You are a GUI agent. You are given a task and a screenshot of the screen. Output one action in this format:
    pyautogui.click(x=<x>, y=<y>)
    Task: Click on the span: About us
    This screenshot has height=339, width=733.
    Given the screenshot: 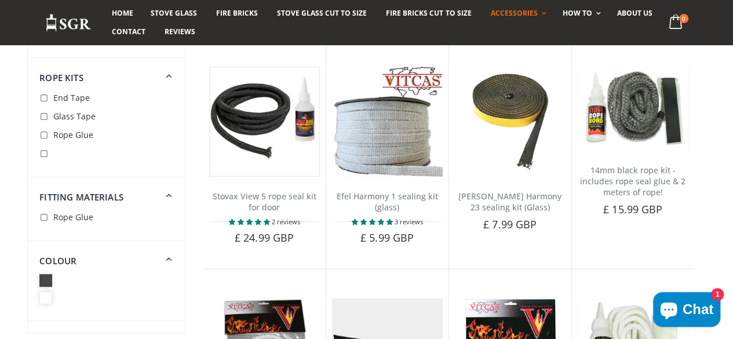 What is the action you would take?
    pyautogui.click(x=634, y=13)
    